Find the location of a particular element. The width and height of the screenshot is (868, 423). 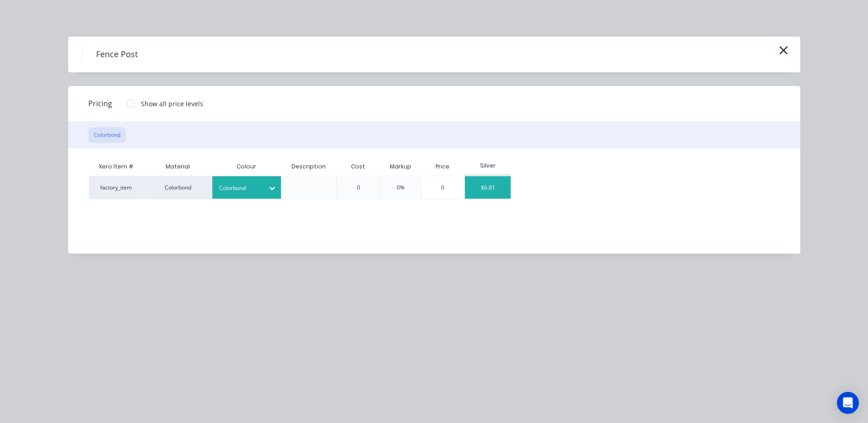

div: Colorbond is located at coordinates (178, 187).